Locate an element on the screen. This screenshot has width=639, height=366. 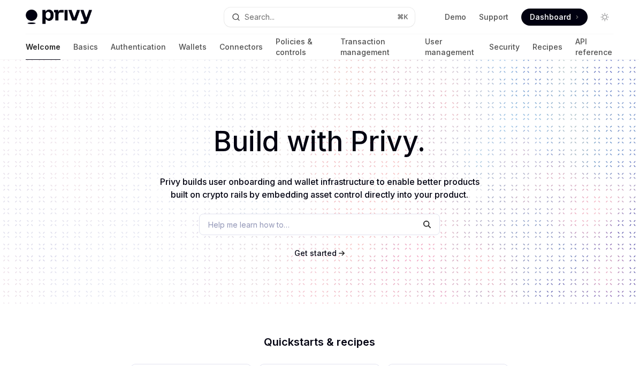
span: Privy builds user onboarding and wallet infrastructure to enable better products built on crypto ... is located at coordinates (319, 188).